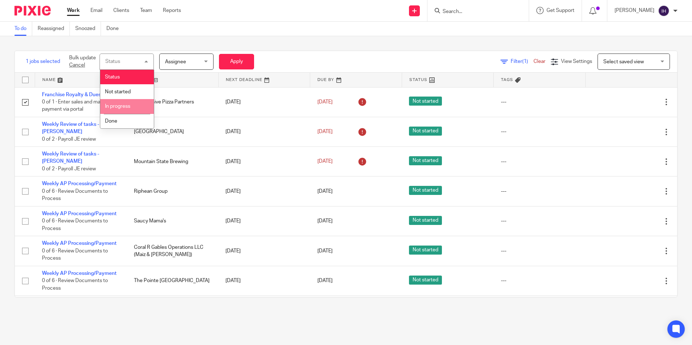 The height and width of the screenshot is (345, 692). Describe the element at coordinates (525, 61) in the screenshot. I see `span: (1)` at that location.